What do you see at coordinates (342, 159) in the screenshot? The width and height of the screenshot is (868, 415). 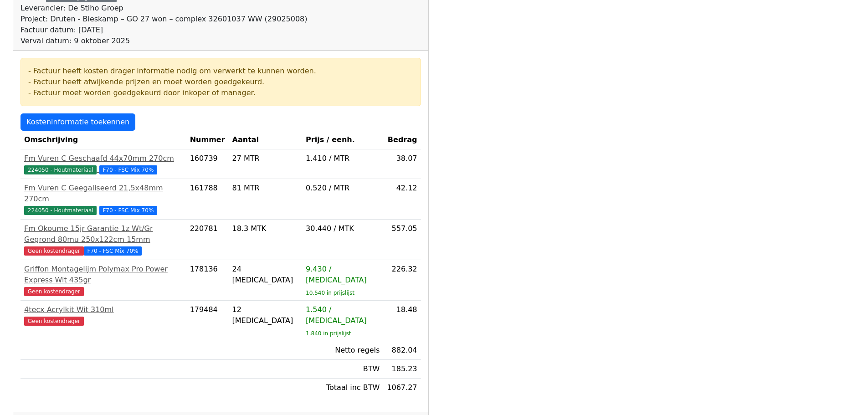 I see `div: 1.410 / MTR` at bounding box center [342, 159].